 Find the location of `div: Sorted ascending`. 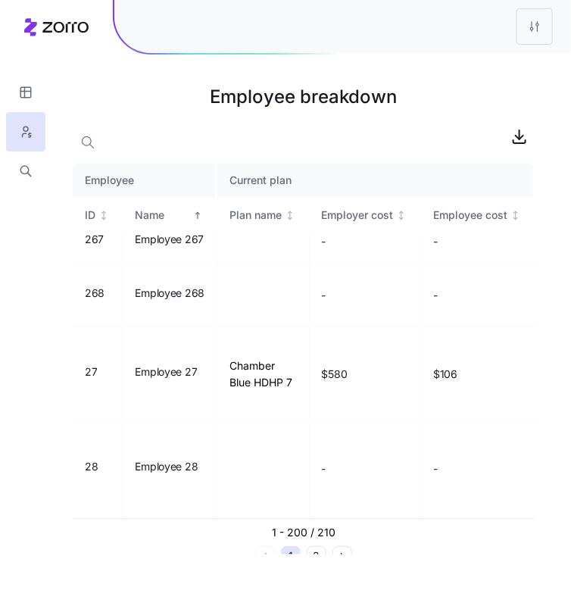

div: Sorted ascending is located at coordinates (198, 216).